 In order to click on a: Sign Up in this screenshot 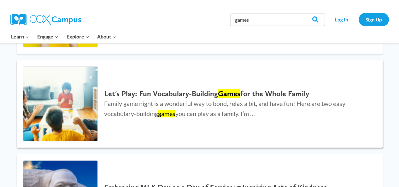, I will do `click(374, 19)`.